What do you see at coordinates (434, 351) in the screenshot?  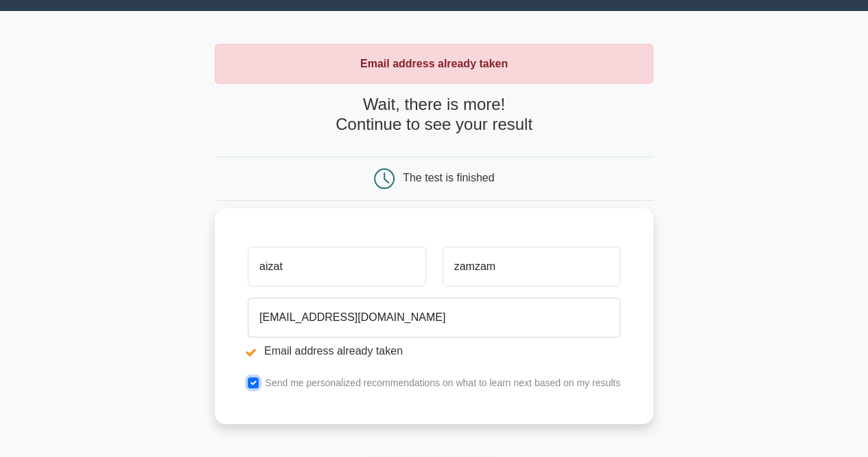 I see `li: Email address already taken` at bounding box center [434, 351].